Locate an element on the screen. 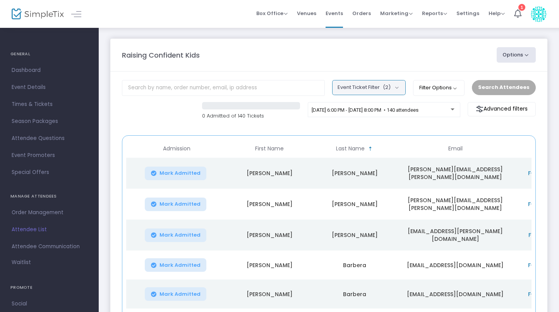  span: Box Office is located at coordinates (272, 13).